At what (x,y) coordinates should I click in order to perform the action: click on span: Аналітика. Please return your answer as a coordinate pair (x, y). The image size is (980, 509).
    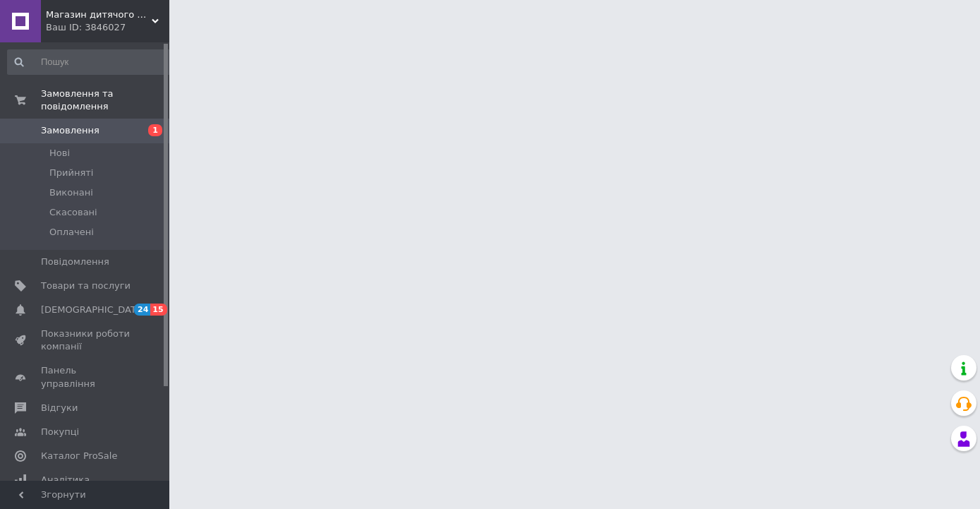
    Looking at the image, I should click on (65, 480).